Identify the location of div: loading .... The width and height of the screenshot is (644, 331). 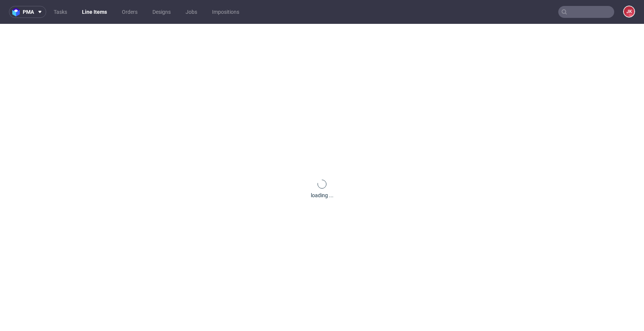
(322, 195).